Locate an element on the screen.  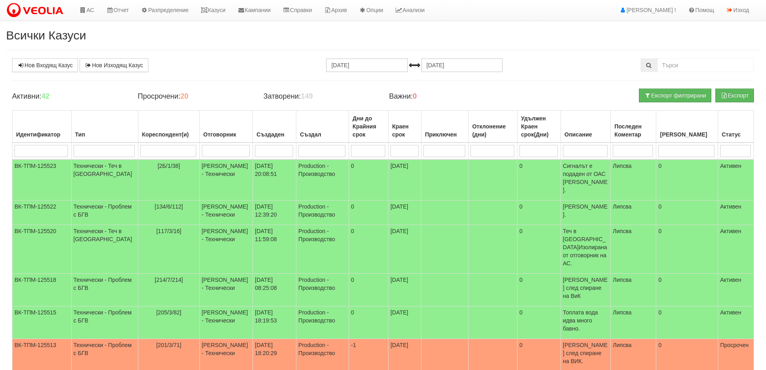
div: Създал is located at coordinates (323, 134).